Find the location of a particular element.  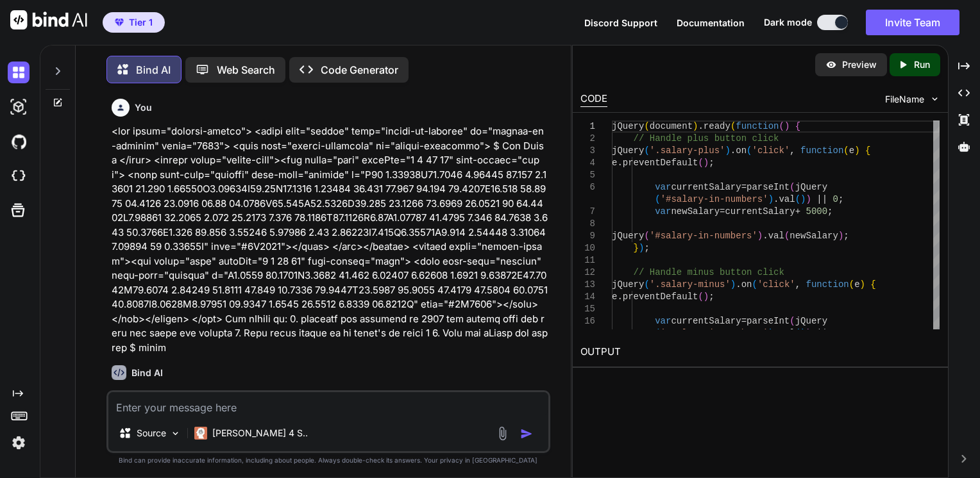

span: 0 is located at coordinates (836, 334).